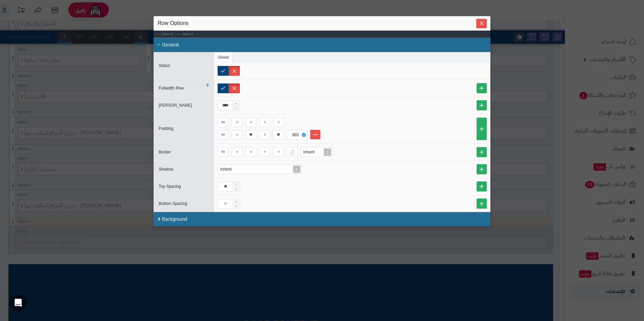  Describe the element at coordinates (322, 219) in the screenshot. I see `div: Background` at that location.